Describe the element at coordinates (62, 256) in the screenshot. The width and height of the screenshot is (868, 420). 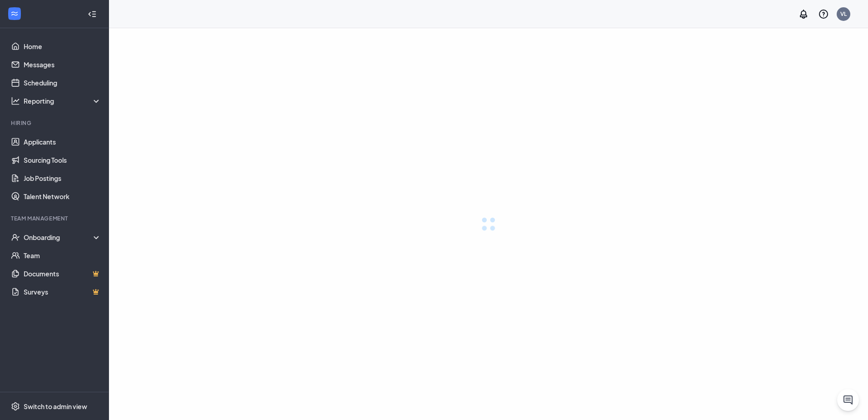
I see `a: Team` at that location.